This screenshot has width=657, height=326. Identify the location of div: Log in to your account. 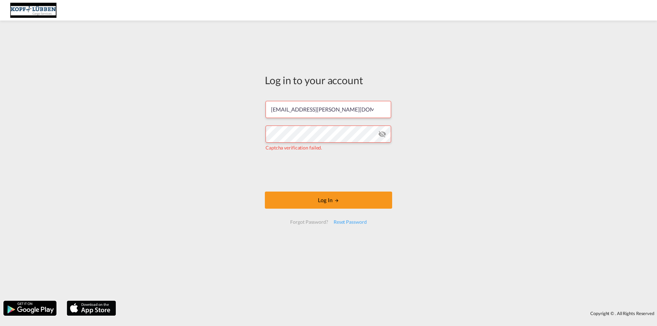
(329, 80).